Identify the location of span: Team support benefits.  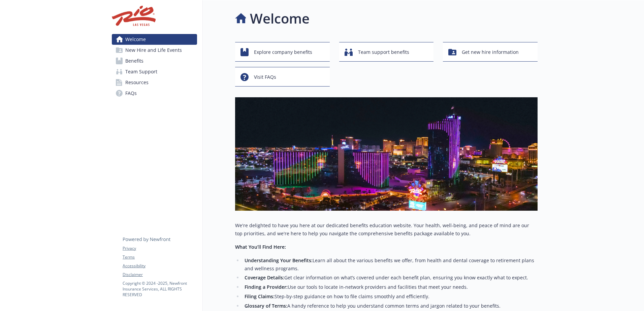
(384, 52).